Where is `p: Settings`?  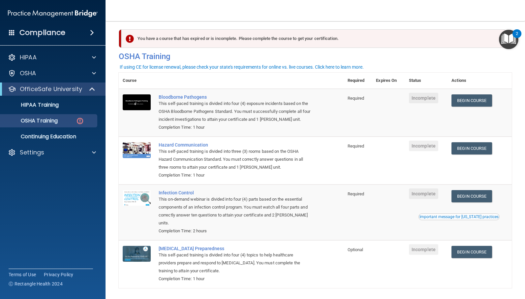
p: Settings is located at coordinates (32, 152).